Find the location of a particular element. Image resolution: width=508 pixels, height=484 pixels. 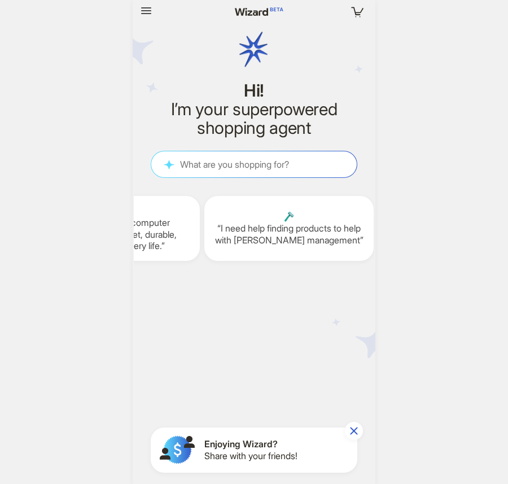

img: wizard logo is located at coordinates (254, 50).